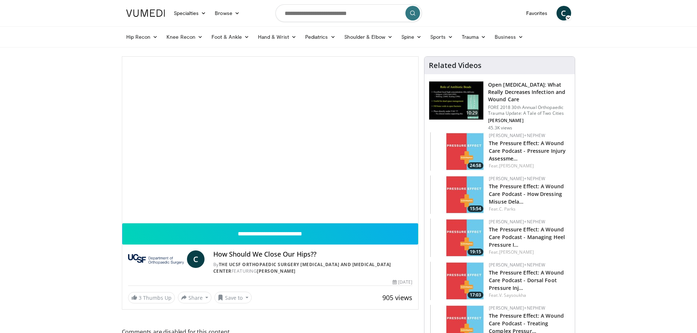  What do you see at coordinates (475, 252) in the screenshot?
I see `span: 19:15` at bounding box center [475, 252].